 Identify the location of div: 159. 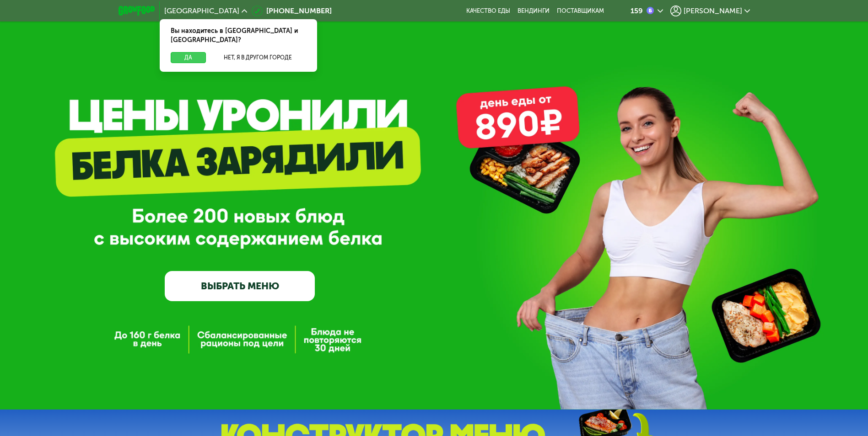
(636, 11).